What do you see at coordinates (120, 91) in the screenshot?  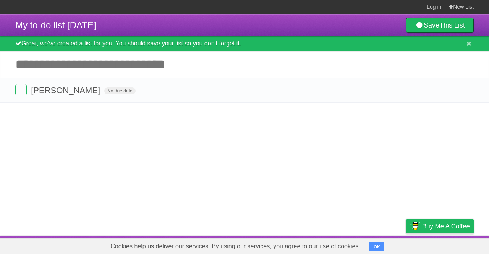 I see `span: No due date` at bounding box center [120, 91].